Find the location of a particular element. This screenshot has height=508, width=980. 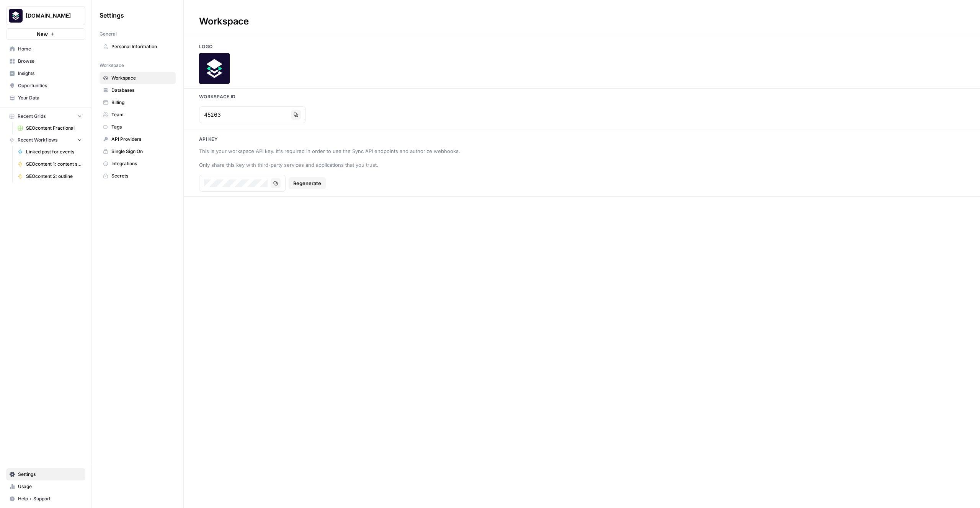

a: Single Sign On is located at coordinates (138, 152).